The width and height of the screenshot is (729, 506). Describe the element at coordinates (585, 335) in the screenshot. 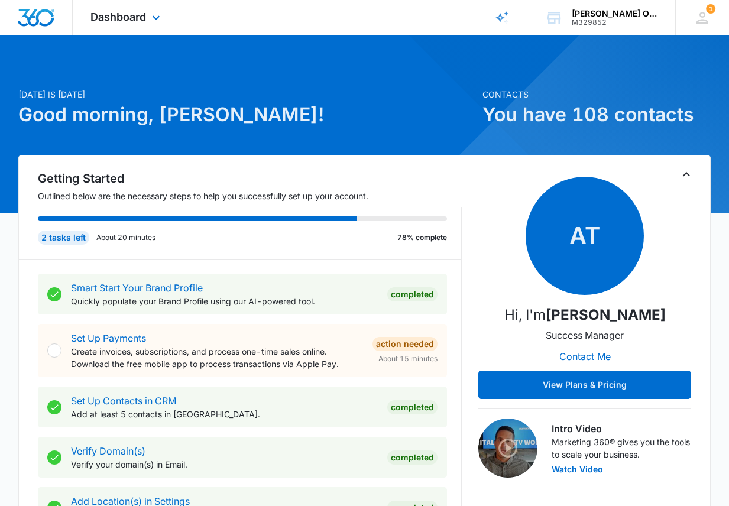

I see `p: Success Manager` at that location.